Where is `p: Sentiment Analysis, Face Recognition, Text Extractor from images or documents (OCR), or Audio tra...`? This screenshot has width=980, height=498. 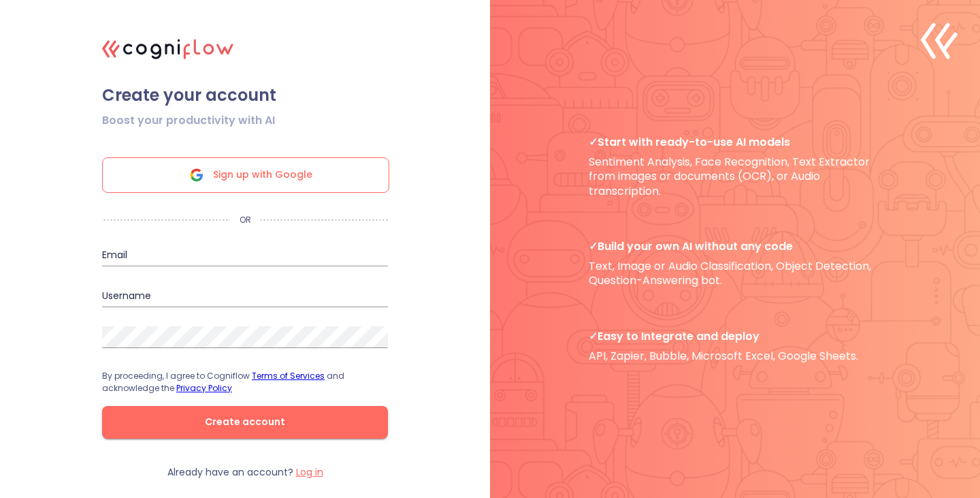 p: Sentiment Analysis, Face Recognition, Text Extractor from images or documents (OCR), or Audio tra... is located at coordinates (735, 167).